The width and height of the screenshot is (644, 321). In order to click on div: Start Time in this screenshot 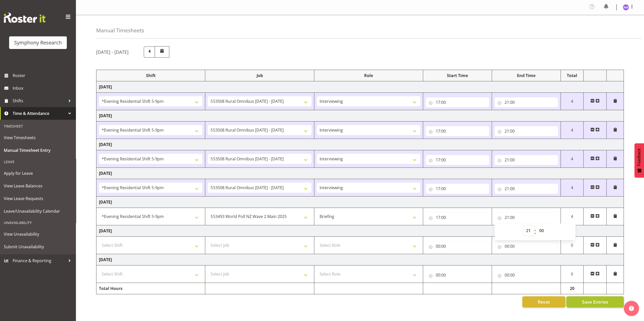, I will do `click(457, 76)`.